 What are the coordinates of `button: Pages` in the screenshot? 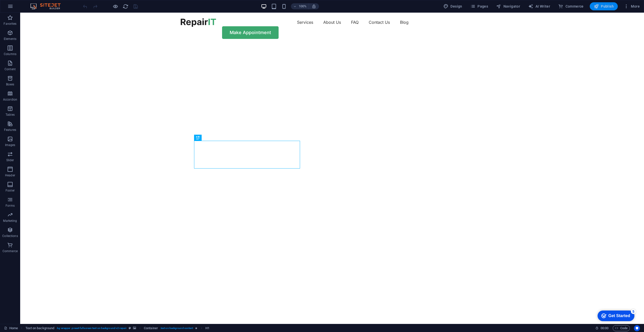 It's located at (480, 6).